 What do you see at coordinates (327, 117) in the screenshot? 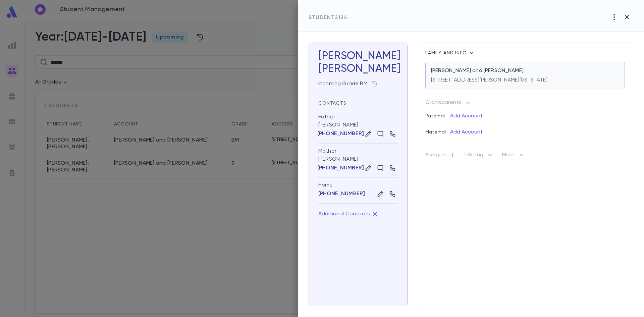
I see `div: Father` at bounding box center [327, 117].